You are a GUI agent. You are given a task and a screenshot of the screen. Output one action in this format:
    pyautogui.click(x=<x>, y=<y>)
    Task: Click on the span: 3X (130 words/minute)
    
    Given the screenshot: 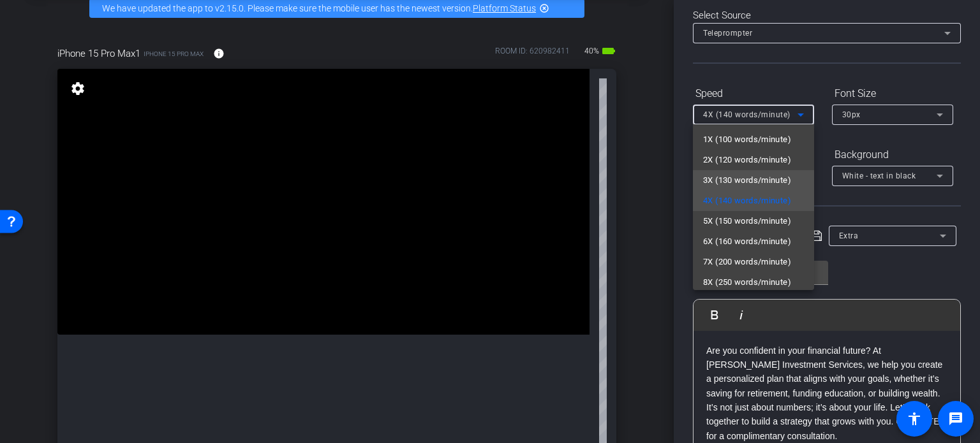 What is the action you would take?
    pyautogui.click(x=747, y=180)
    